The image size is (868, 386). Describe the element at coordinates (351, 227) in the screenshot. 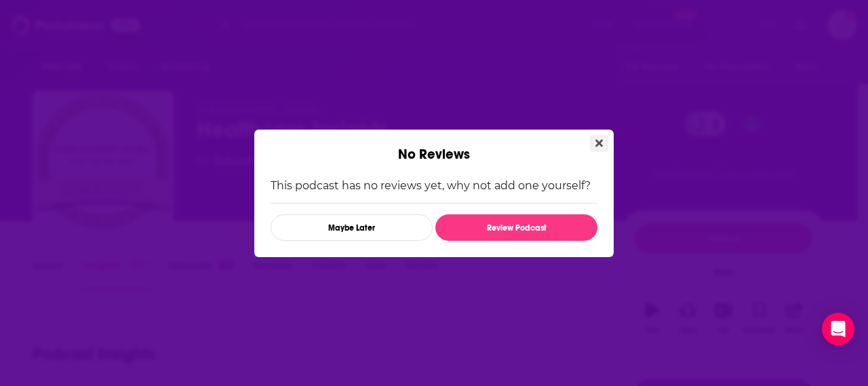

I see `button: Maybe Later` at that location.